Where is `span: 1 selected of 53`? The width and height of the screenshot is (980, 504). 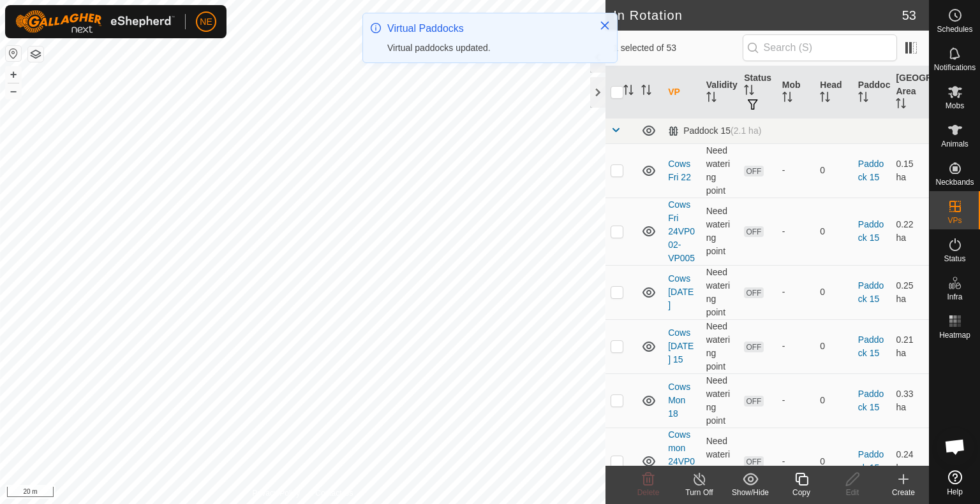
span: 1 selected of 53 is located at coordinates (677, 48).